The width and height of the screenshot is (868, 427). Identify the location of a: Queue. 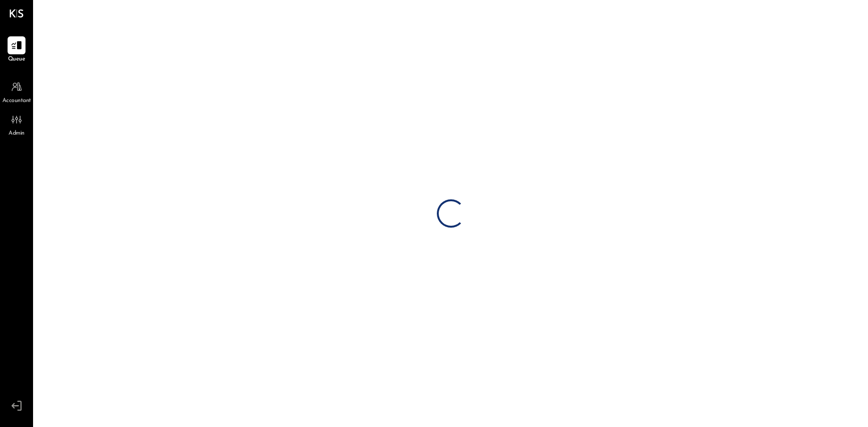
(16, 50).